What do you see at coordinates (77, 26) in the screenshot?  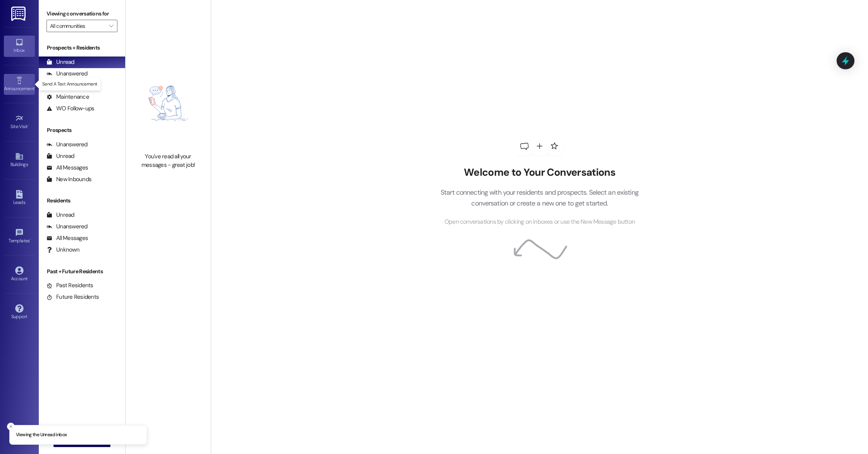 I see `input: All communities` at bounding box center [77, 26].